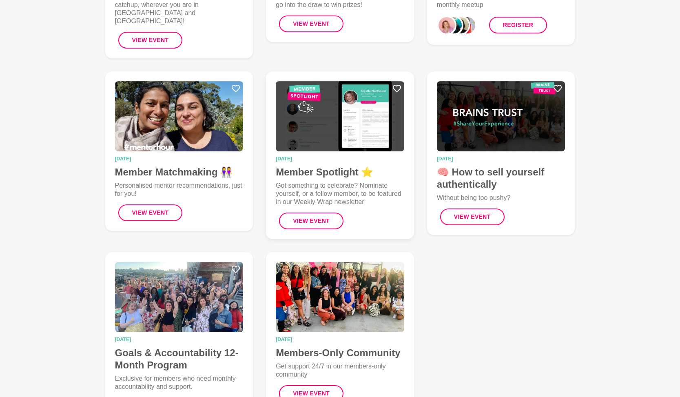 The width and height of the screenshot is (680, 397). Describe the element at coordinates (454, 25) in the screenshot. I see `div: 1_Emily Fogg` at that location.